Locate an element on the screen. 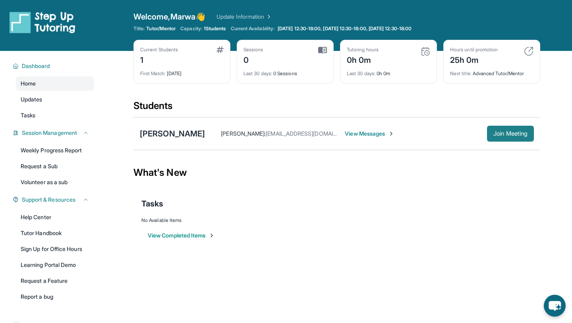  img: logo is located at coordinates (43, 22).